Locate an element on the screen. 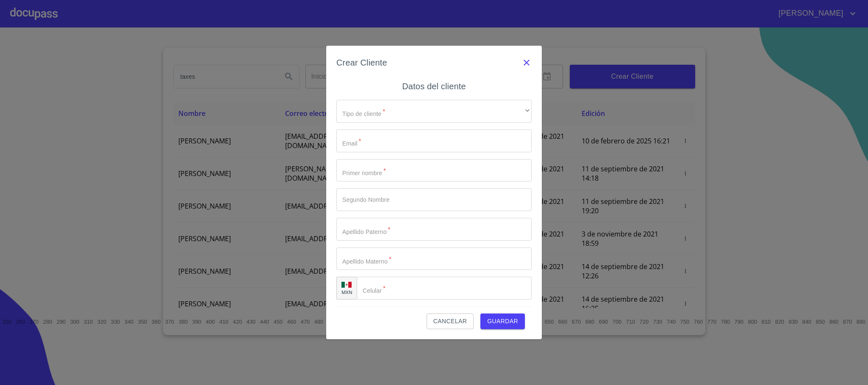 This screenshot has width=868, height=385. h6: Datos del cliente is located at coordinates (434, 86).